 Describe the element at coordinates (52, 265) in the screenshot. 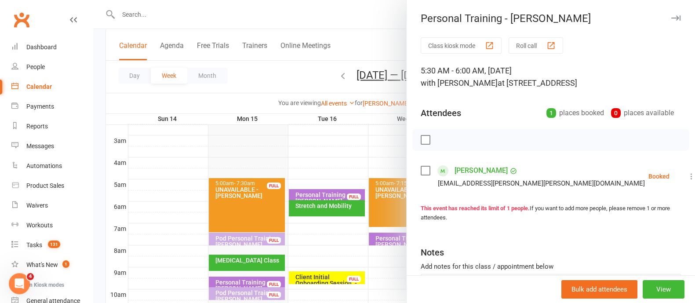

I see `a: What's New1` at that location.